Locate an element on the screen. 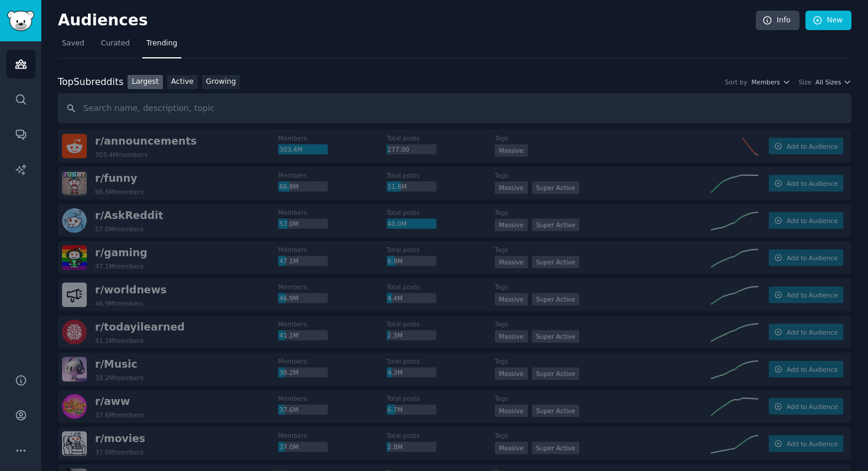  img: Music is located at coordinates (75, 370).